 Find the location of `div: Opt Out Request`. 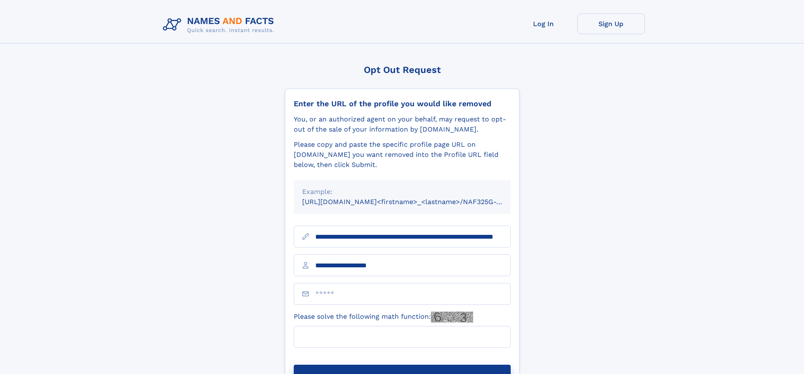

div: Opt Out Request is located at coordinates (402, 70).